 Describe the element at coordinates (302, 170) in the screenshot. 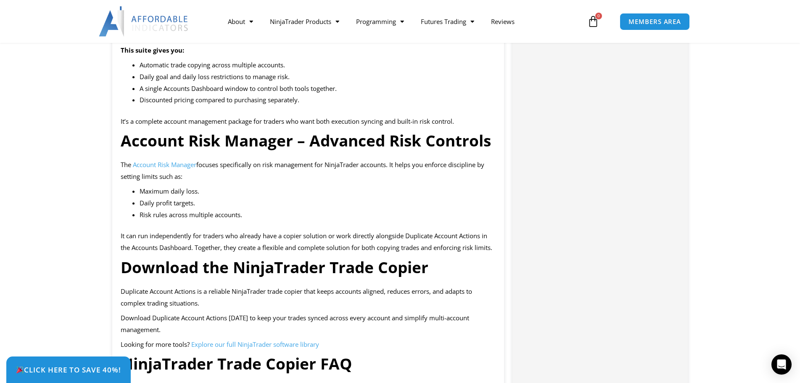

I see `span: focuses specifically on risk management for NinjaTrader accounts. It helps you enforce discipline...` at that location.